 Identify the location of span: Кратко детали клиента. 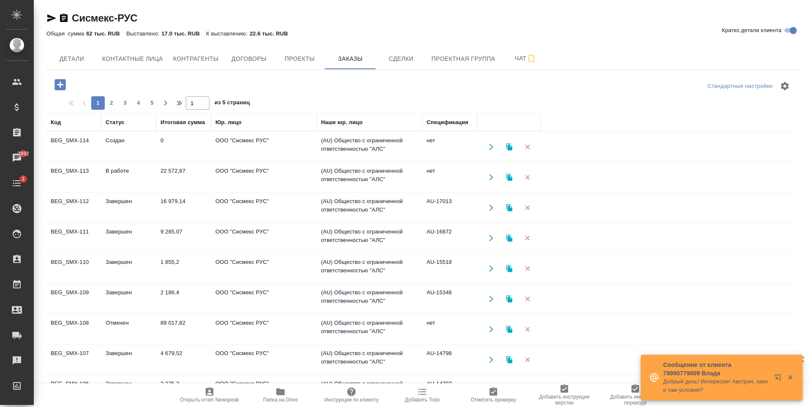
(751, 30).